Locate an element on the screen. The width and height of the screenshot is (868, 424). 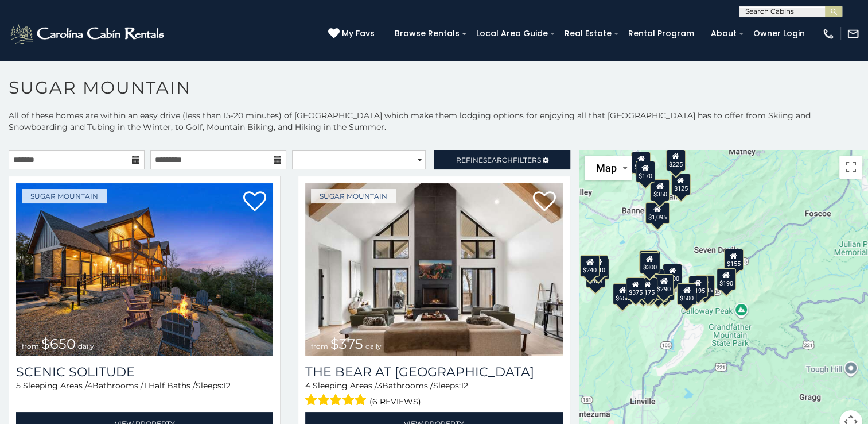
img: The Bear At Sugar Mountain is located at coordinates (434, 269).